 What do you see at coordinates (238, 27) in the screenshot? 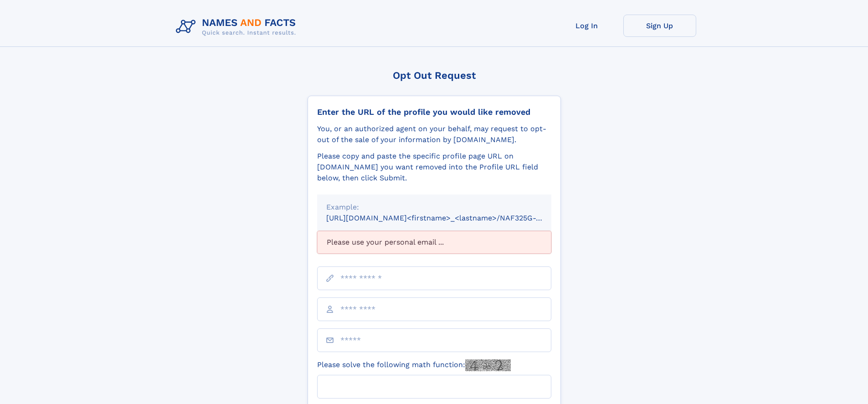
I see `img: Logo Names and Facts` at bounding box center [238, 27].